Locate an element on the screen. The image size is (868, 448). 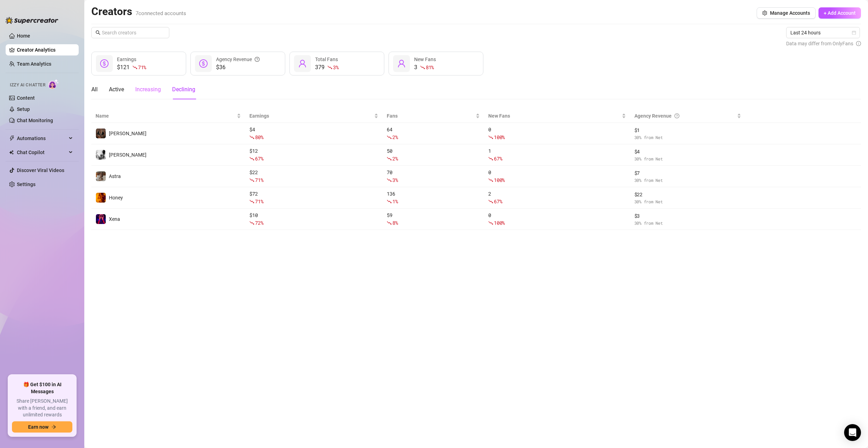
span: 8 % is located at coordinates (395, 223).